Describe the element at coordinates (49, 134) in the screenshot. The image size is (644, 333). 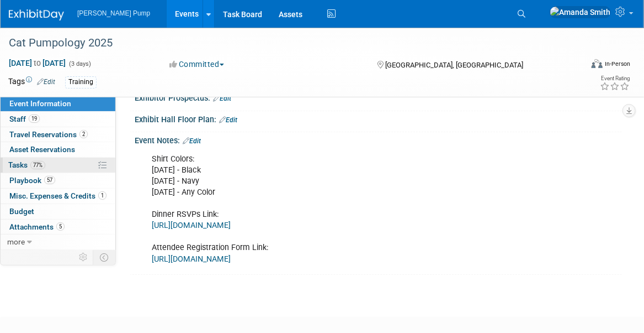
I see `span: Travel Reservations` at that location.